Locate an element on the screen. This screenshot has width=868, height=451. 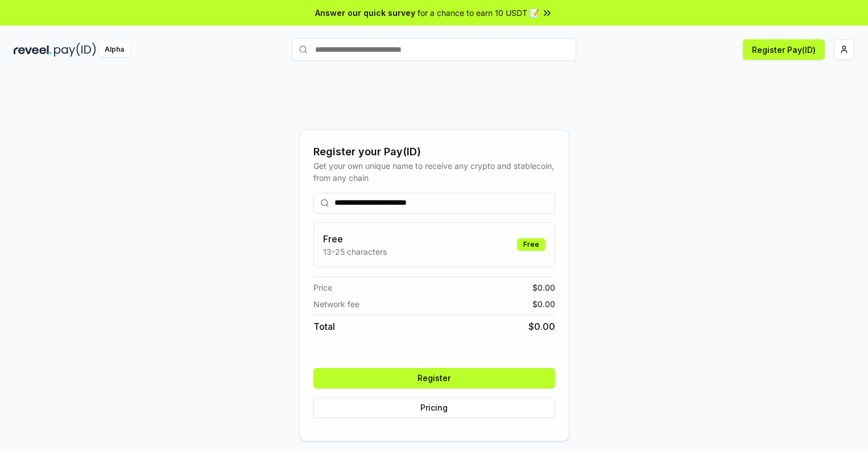
span: Network fee is located at coordinates (336, 304).